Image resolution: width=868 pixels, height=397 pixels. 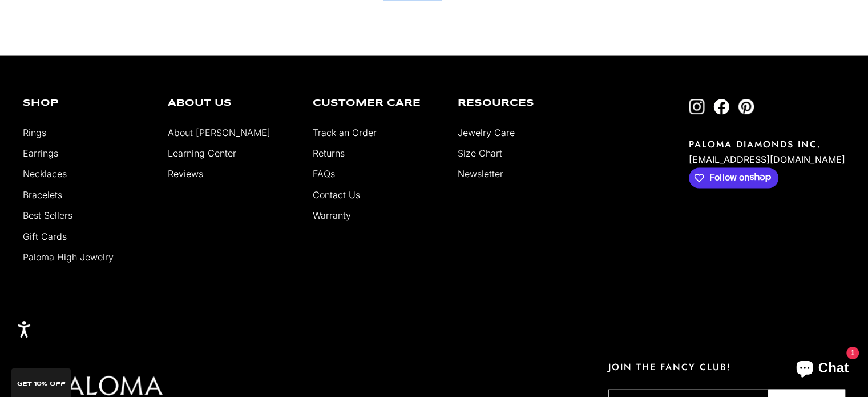 I want to click on p: About Us, so click(x=232, y=103).